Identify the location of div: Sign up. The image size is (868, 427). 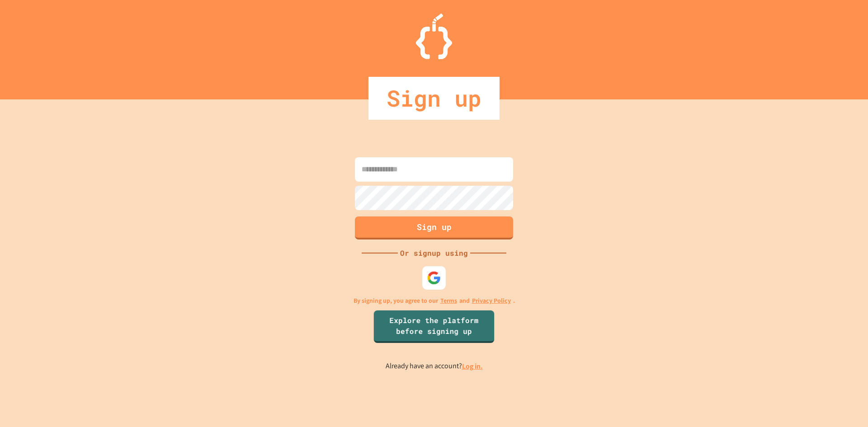
(434, 98).